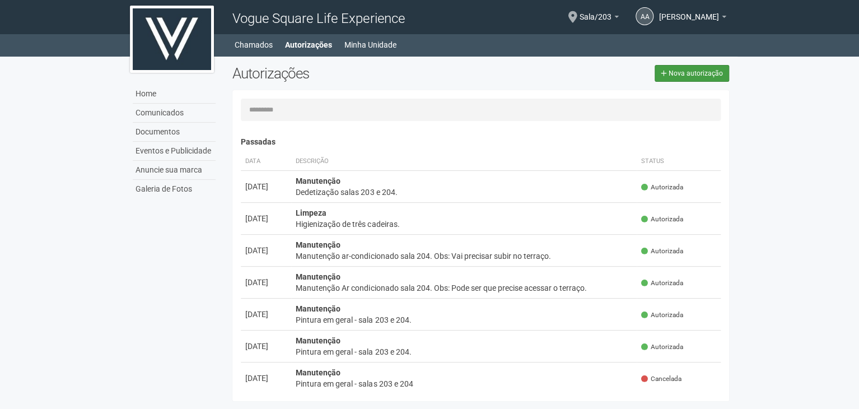 This screenshot has height=409, width=859. I want to click on div: Manutenção Ar condicionado sala 204. Obs: Pode ser que precise acessar o terraço., so click(464, 288).